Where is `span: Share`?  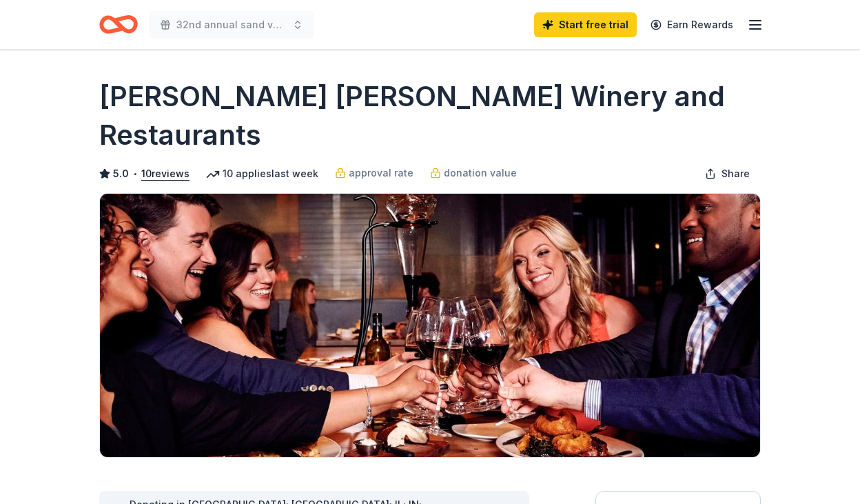
span: Share is located at coordinates (736, 174).